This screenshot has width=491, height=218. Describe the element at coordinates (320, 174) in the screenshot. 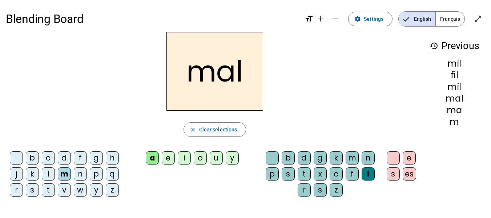

I see `div: x` at that location.